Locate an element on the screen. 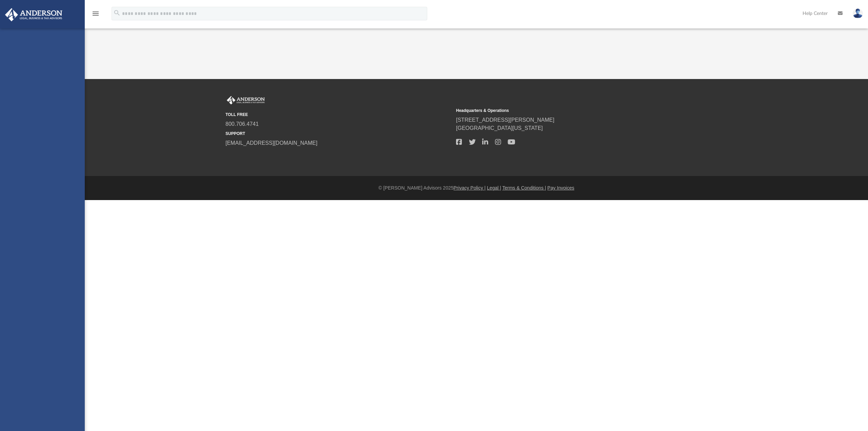 This screenshot has height=431, width=868. a: Pay Invoices is located at coordinates (561, 188).